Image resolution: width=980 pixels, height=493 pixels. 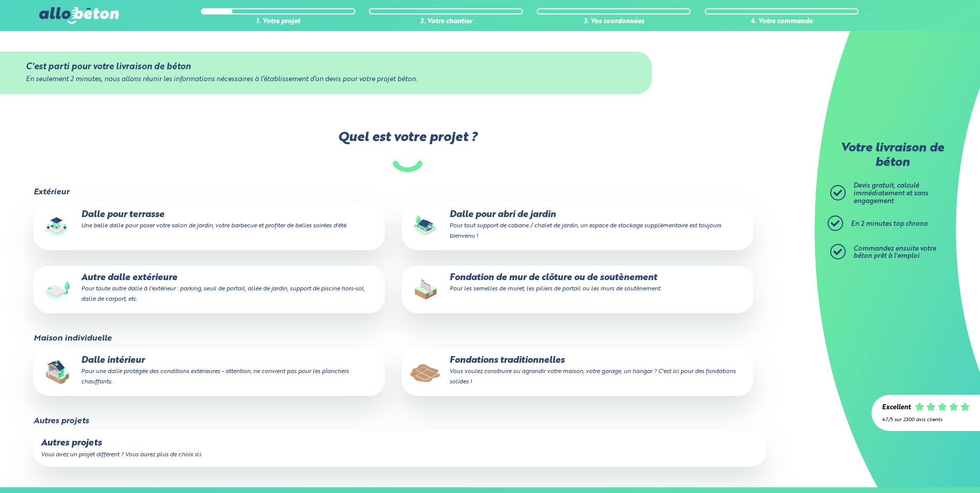 What do you see at coordinates (556, 289) in the screenshot?
I see `small: Pour les semelles de muret, les piliers de portail ou les murs de soutènement.` at bounding box center [556, 289].